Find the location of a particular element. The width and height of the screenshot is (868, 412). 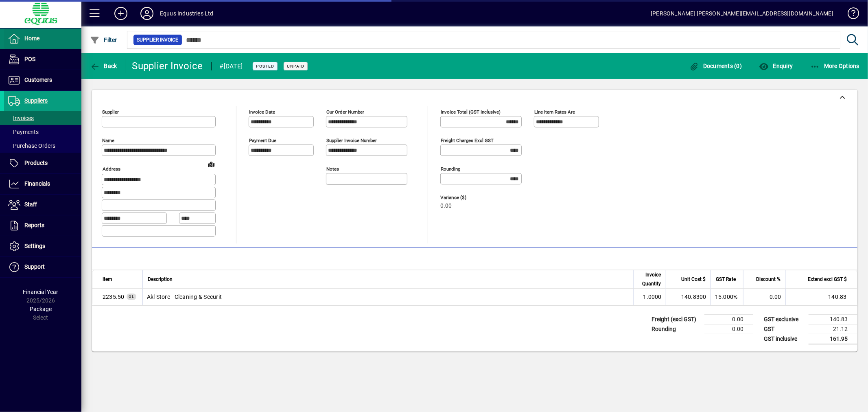

span: Invoices is located at coordinates (21, 118).